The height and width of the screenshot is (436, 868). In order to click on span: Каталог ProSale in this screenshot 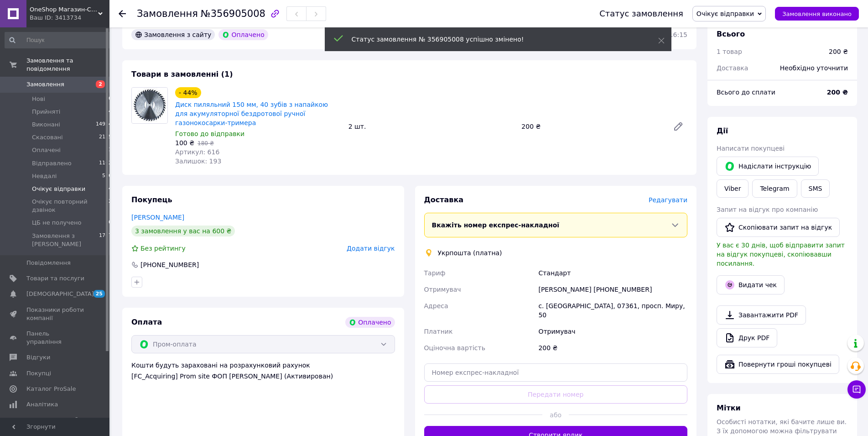, I will do `click(51, 388)`.